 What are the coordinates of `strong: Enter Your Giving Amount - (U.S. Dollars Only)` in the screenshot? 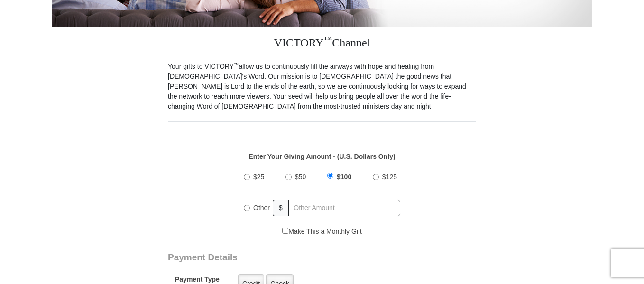 It's located at (322, 156).